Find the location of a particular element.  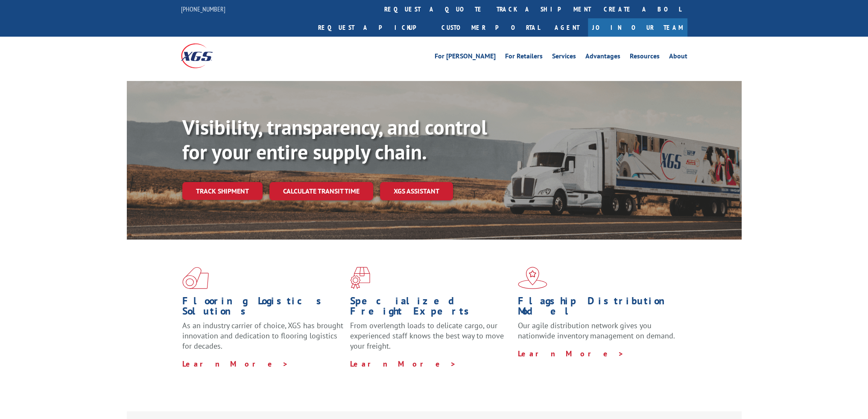

h1: Flagship Distribution Model is located at coordinates (598, 308).